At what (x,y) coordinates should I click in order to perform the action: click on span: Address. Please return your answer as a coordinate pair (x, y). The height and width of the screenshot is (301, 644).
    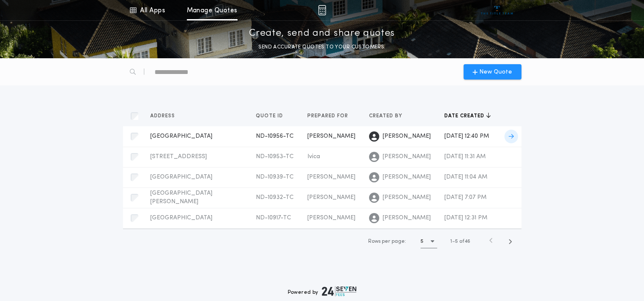
    Looking at the image, I should click on (164, 116).